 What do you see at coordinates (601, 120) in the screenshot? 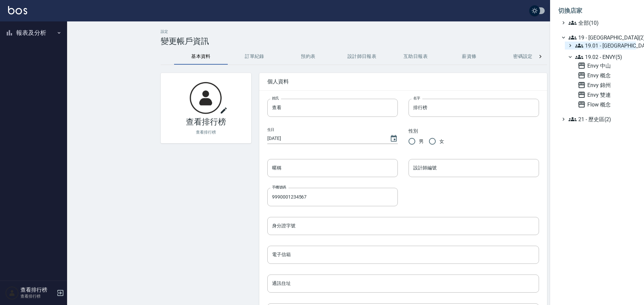
I see `span: 21 - 歷史區(2)` at bounding box center [601, 120].